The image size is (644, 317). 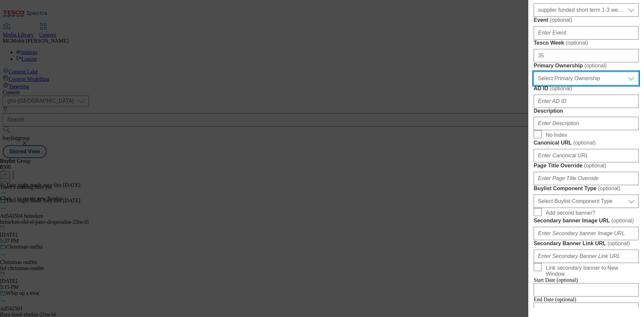 I want to click on span: End Date (optional), so click(x=555, y=299).